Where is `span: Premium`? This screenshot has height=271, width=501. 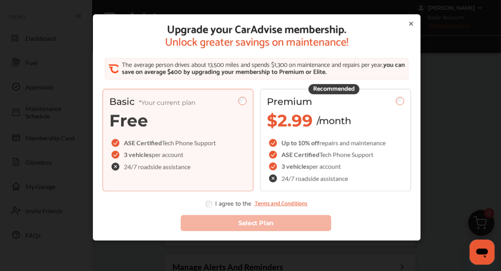 span: Premium is located at coordinates (289, 101).